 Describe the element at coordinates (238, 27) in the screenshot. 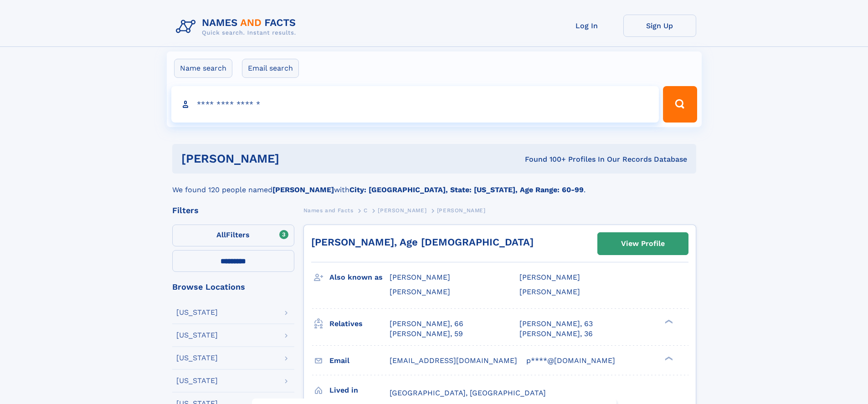

I see `img: Logo Names and Facts` at that location.